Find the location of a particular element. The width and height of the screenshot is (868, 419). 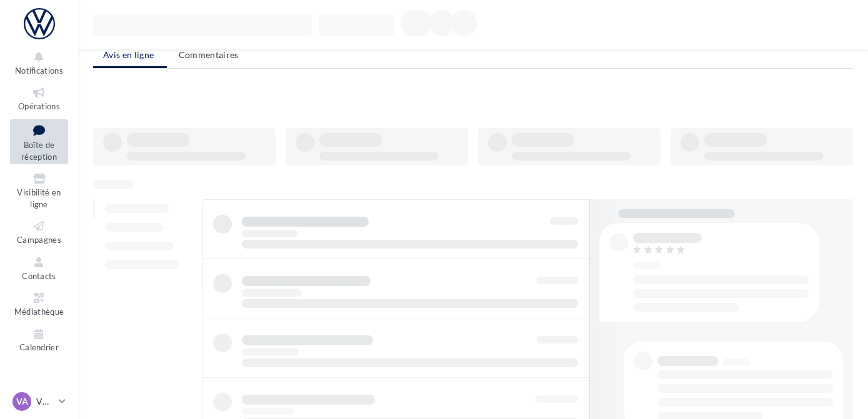

a: Calendrier is located at coordinates (39, 339).